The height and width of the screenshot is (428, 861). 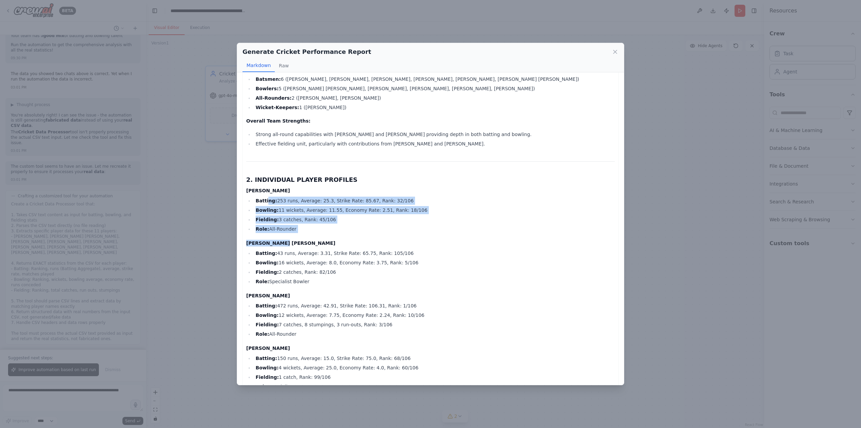 What do you see at coordinates (434, 281) in the screenshot?
I see `li: Specialist Bowler` at bounding box center [434, 281].